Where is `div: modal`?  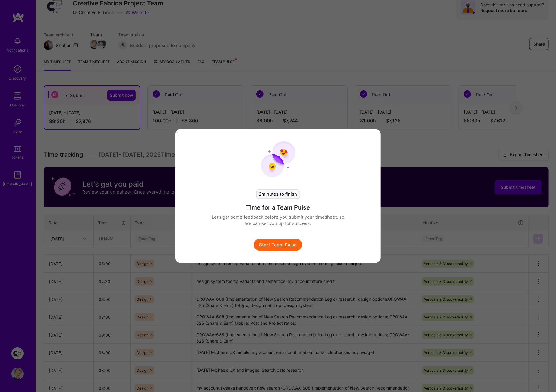 div: modal is located at coordinates (278, 196).